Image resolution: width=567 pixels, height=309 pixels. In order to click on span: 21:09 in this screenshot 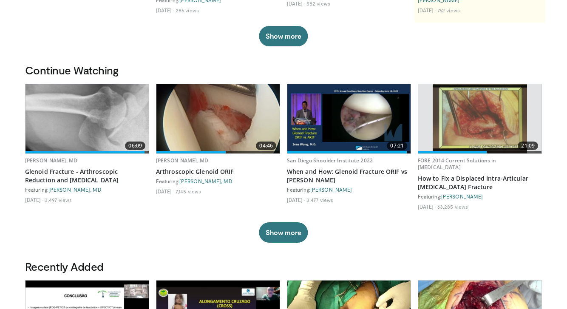, I will do `click(528, 146)`.